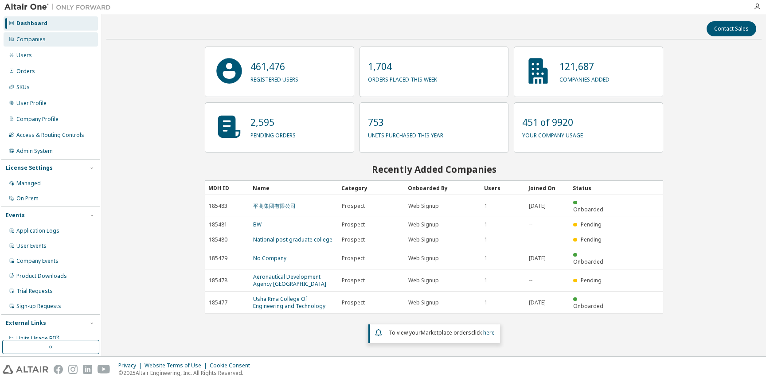 This screenshot has width=766, height=382. What do you see at coordinates (218, 281) in the screenshot?
I see `span: 185478` at bounding box center [218, 281].